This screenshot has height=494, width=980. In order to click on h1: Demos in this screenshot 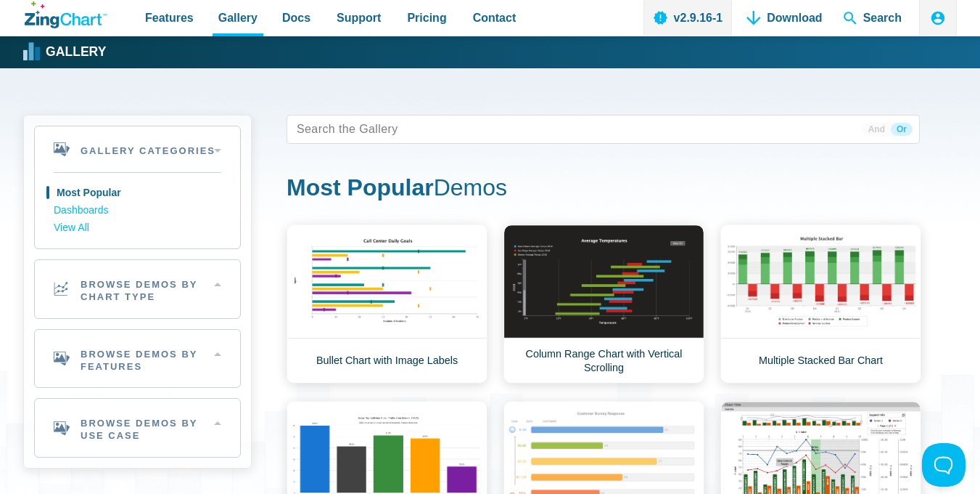, I will do `click(603, 189)`.